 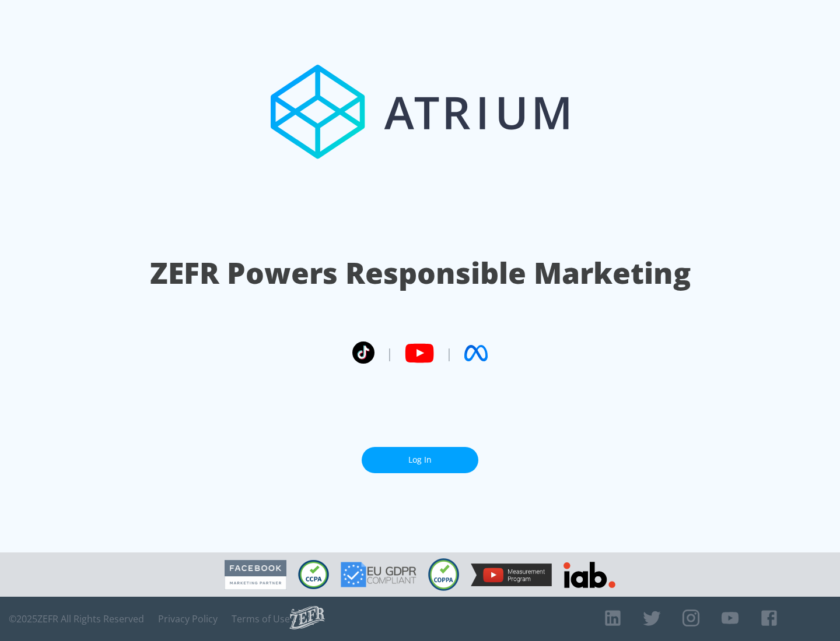 I want to click on span: © 2025 ZEFR All Rights Reserved, so click(x=76, y=619).